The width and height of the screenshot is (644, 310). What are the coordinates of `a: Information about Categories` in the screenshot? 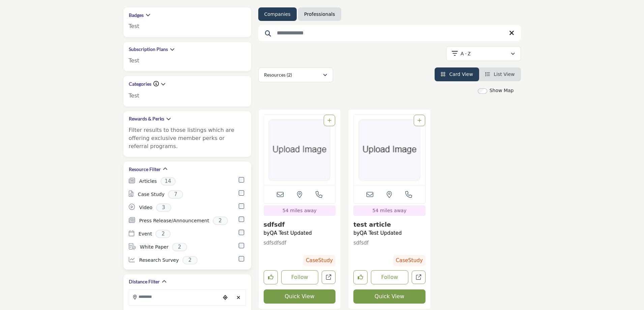 It's located at (156, 84).